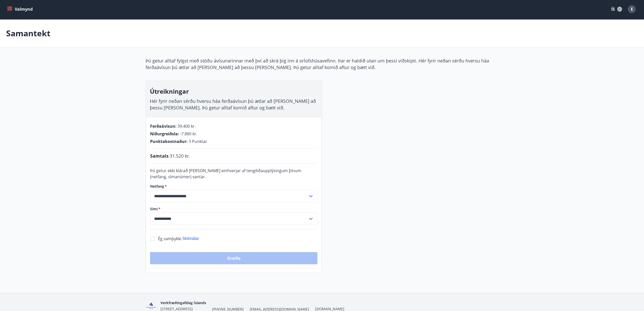 This screenshot has height=311, width=644. Describe the element at coordinates (617, 9) in the screenshot. I see `button: ÍS` at that location.